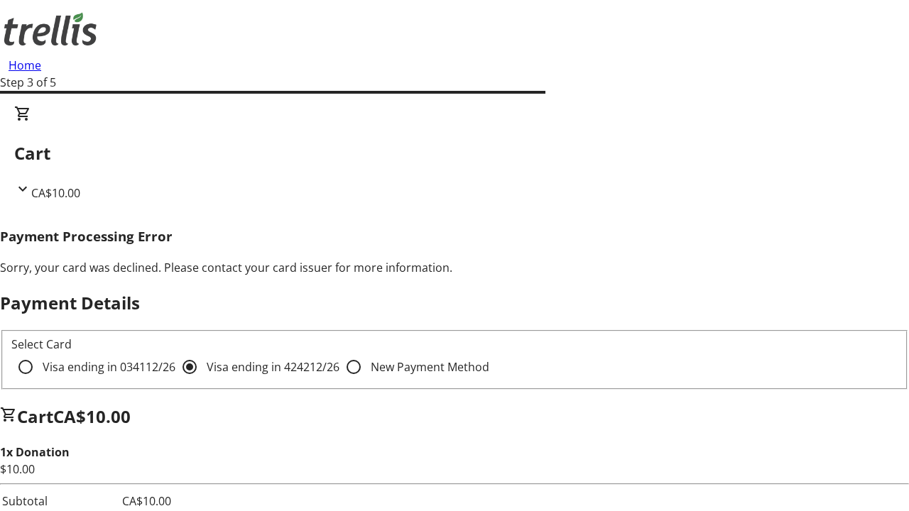 The image size is (909, 511). I want to click on span: Cart, so click(35, 416).